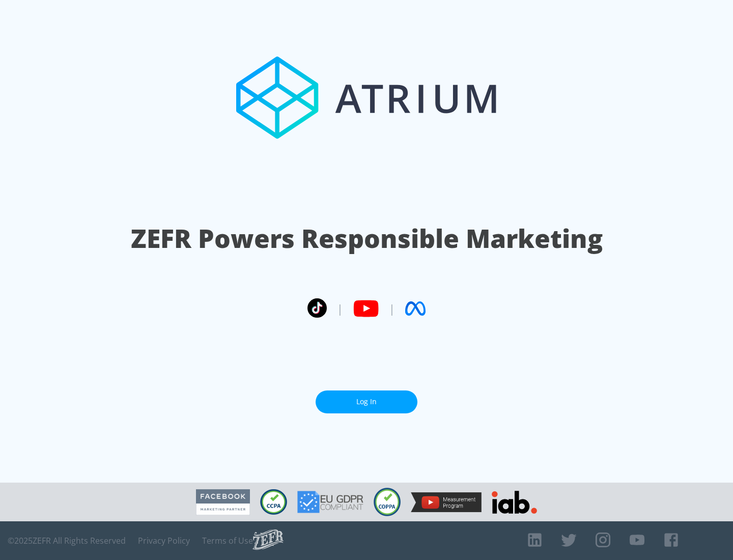  I want to click on h1: ZEFR Powers Responsible Marketing, so click(366, 238).